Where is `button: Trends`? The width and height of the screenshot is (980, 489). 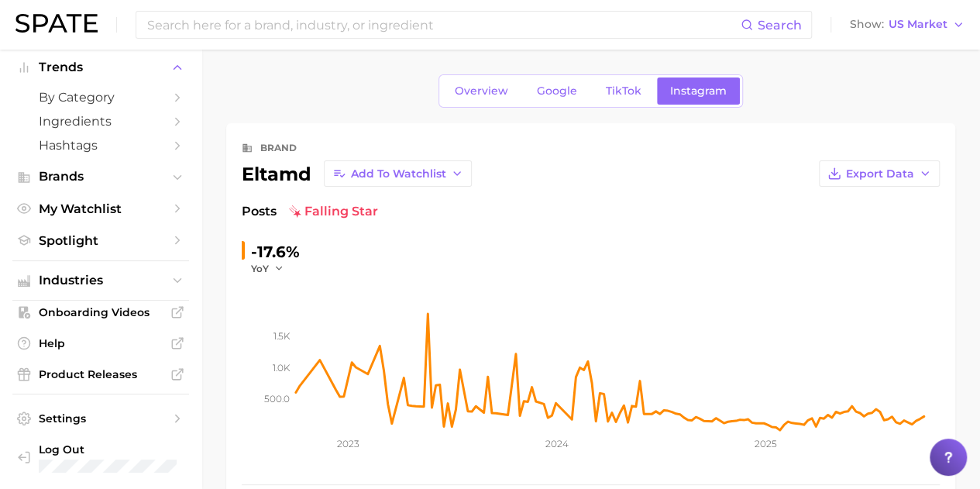
button: Trends is located at coordinates (101, 67).